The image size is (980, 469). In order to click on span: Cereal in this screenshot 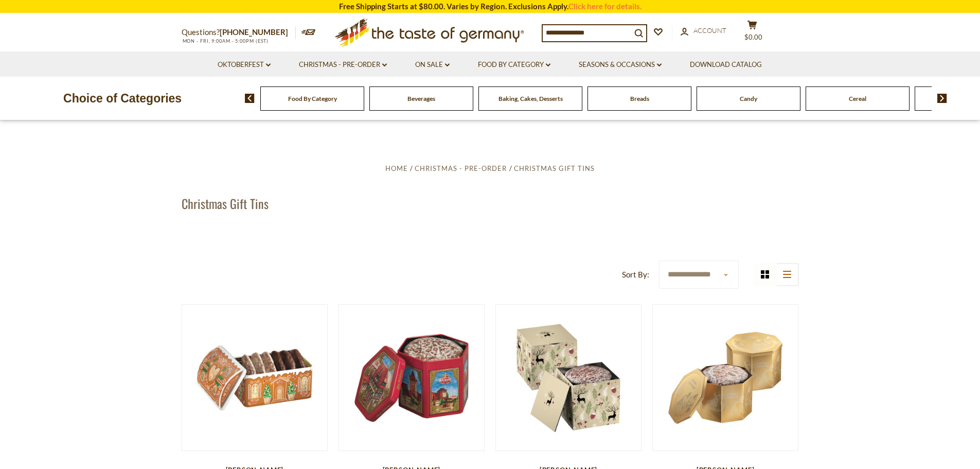, I will do `click(858, 98)`.